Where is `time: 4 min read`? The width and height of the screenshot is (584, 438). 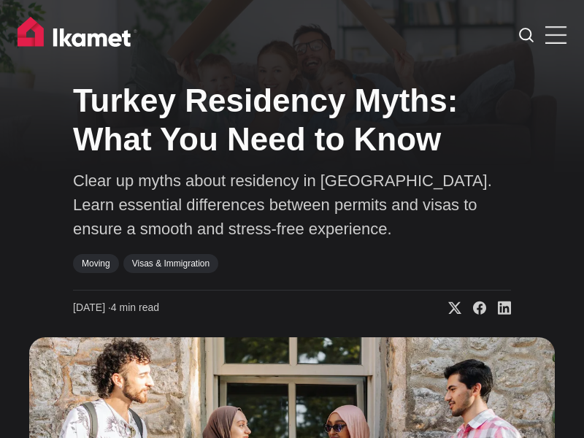
time: 4 min read is located at coordinates (116, 308).